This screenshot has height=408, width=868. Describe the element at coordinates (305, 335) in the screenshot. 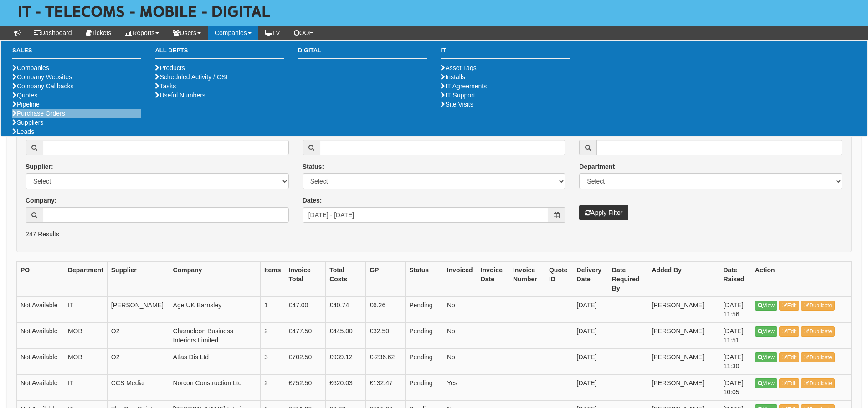

I see `td: £477.50` at that location.